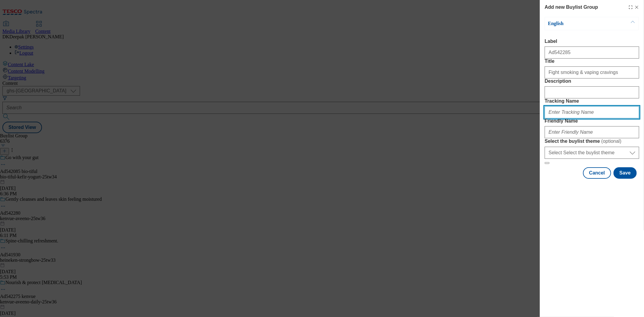  I want to click on input: Enter Friendly Name, so click(592, 132).